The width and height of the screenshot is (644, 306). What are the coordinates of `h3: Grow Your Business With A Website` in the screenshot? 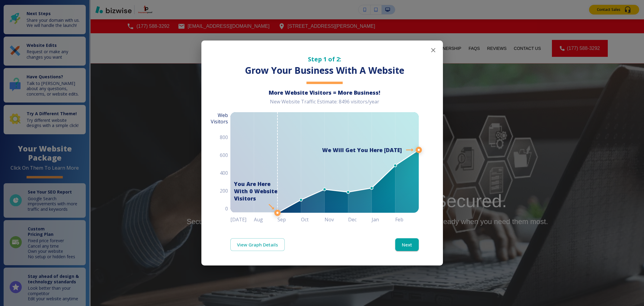 It's located at (325, 70).